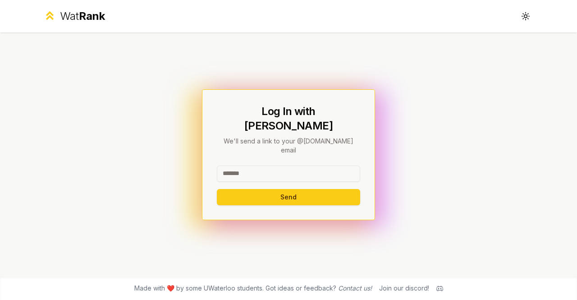 Image resolution: width=577 pixels, height=300 pixels. Describe the element at coordinates (74, 16) in the screenshot. I see `a: WatRank` at that location.